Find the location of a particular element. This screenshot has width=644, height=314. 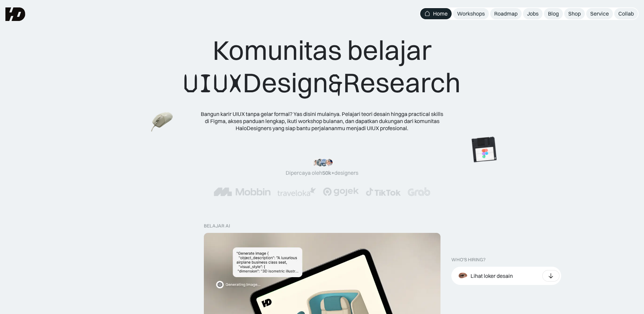

div: Blog is located at coordinates (553, 14).